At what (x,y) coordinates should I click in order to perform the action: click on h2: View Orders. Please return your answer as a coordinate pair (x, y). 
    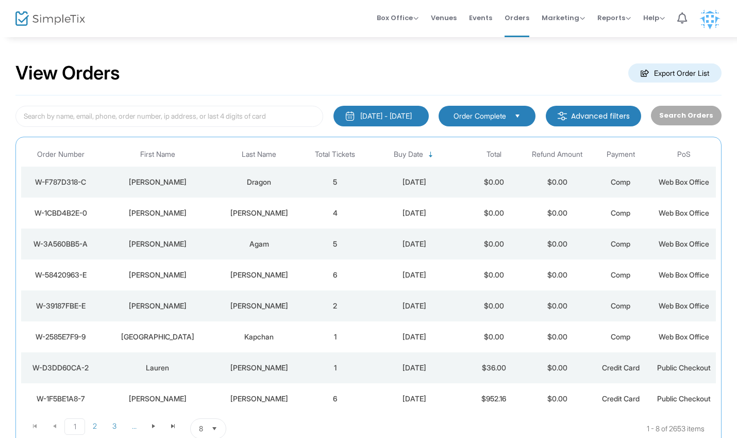
    Looking at the image, I should click on (68, 73).